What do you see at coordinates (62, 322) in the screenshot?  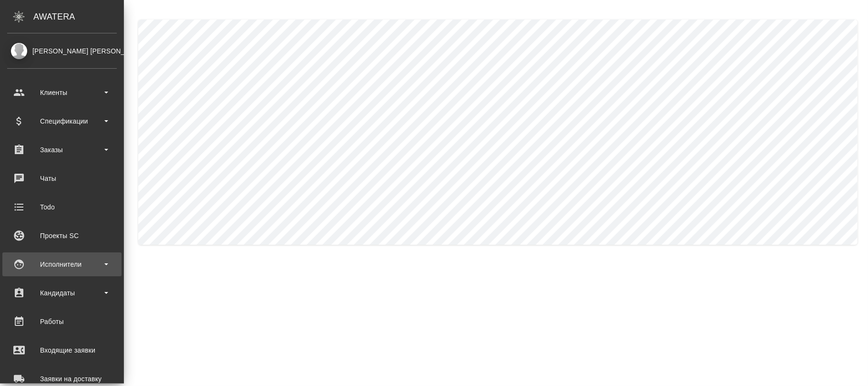 I see `div: Работы` at bounding box center [62, 322].